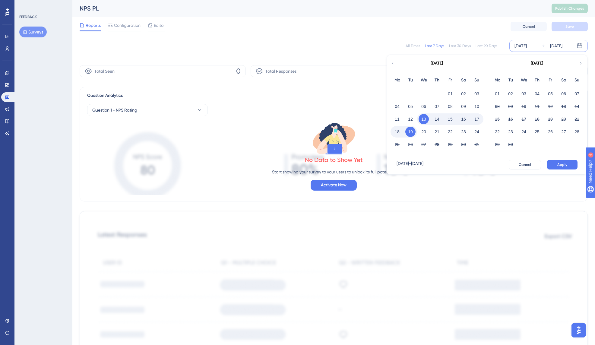 The width and height of the screenshot is (595, 345). Describe the element at coordinates (435, 46) in the screenshot. I see `div: Last 7 Days` at that location.